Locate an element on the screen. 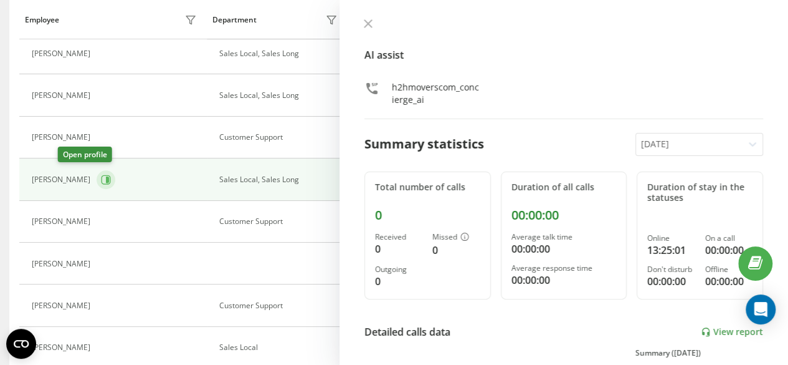 This screenshot has width=788, height=365. div: Offline is located at coordinates (729, 269).